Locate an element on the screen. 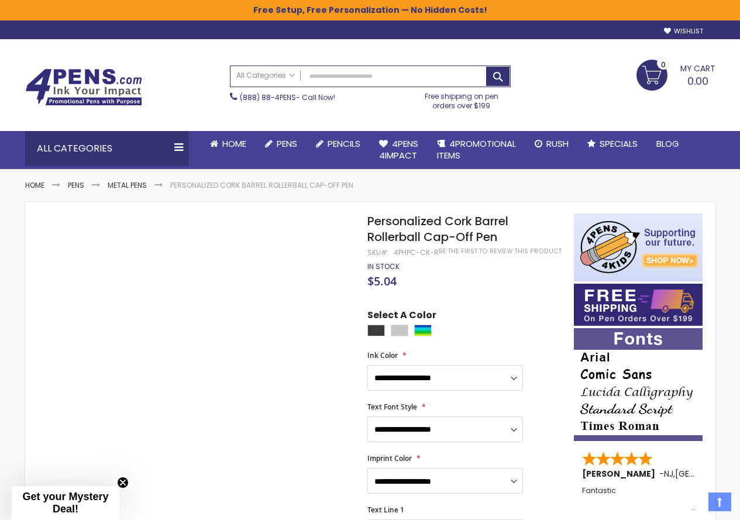  span: $5.04 is located at coordinates (382, 281).